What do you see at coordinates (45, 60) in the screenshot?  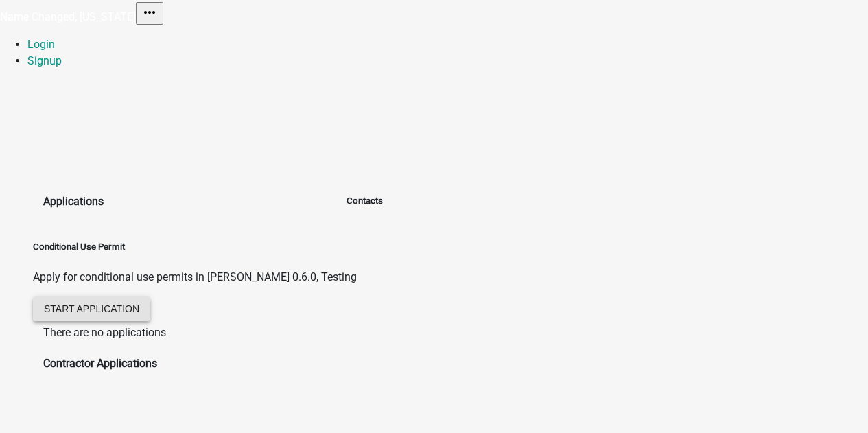 I see `a: Signup` at bounding box center [45, 60].